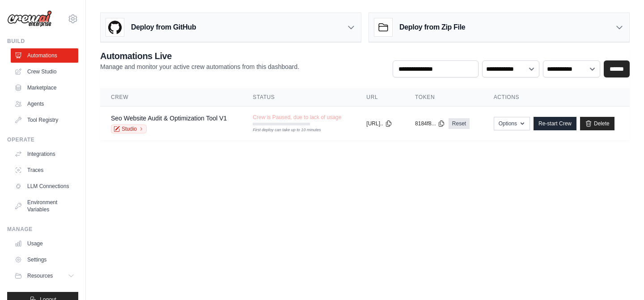  What do you see at coordinates (30, 19) in the screenshot?
I see `img: Logo` at bounding box center [30, 19].